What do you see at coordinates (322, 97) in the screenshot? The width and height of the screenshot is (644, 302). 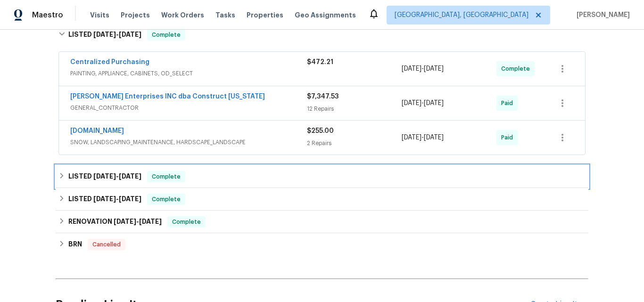 I see `span: $7,347.53` at bounding box center [322, 97].